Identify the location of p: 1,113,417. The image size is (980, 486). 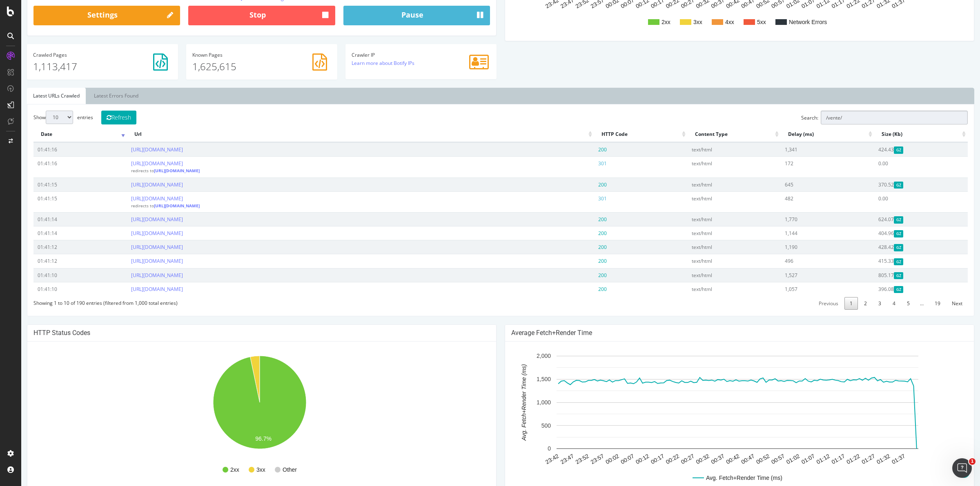
(82, 66).